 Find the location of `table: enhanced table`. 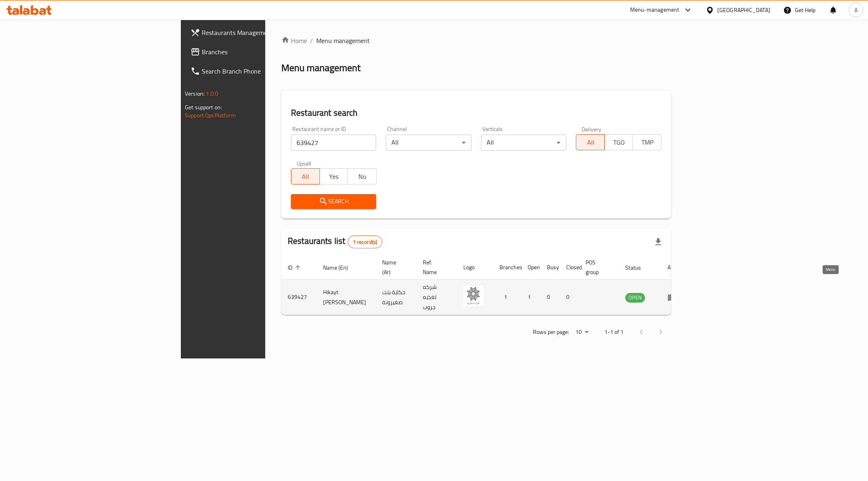

table: enhanced table is located at coordinates (485, 285).